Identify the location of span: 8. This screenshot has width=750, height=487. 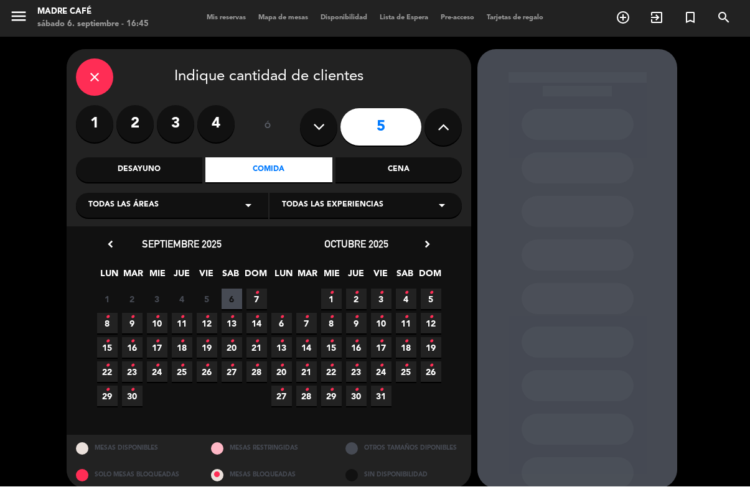
(107, 324).